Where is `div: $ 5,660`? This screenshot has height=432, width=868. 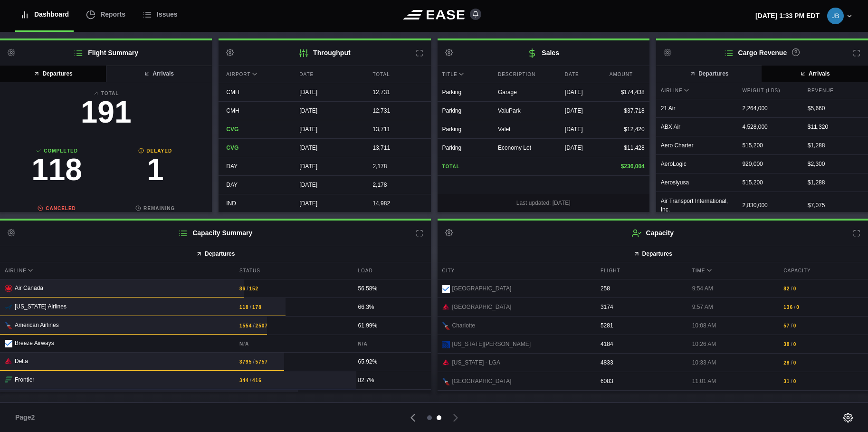 div: $ 5,660 is located at coordinates (835, 108).